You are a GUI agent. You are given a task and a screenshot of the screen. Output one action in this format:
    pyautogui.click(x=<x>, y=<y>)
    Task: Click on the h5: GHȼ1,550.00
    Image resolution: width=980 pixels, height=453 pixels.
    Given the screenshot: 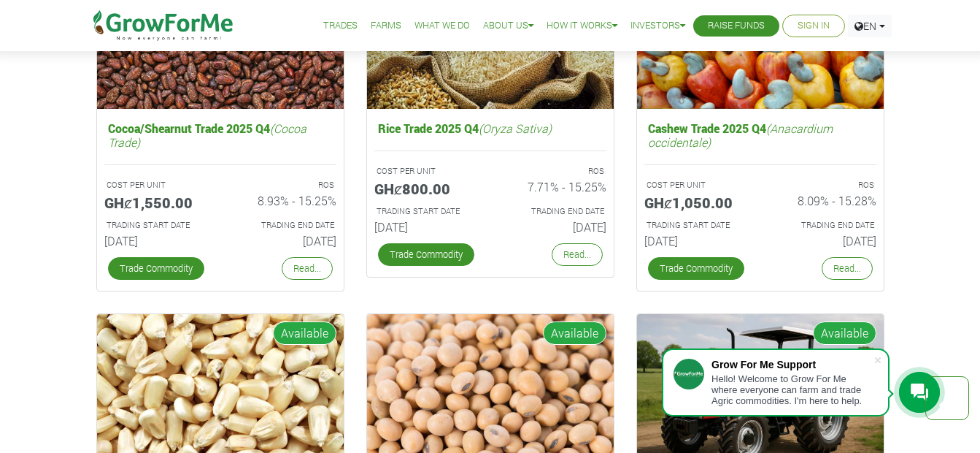 What is the action you would take?
    pyautogui.click(x=157, y=202)
    